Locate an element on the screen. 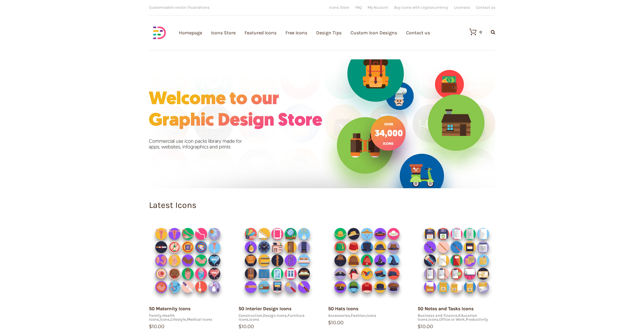 Image resolution: width=644 pixels, height=332 pixels. a: 50 Maternity Icons is located at coordinates (170, 309).